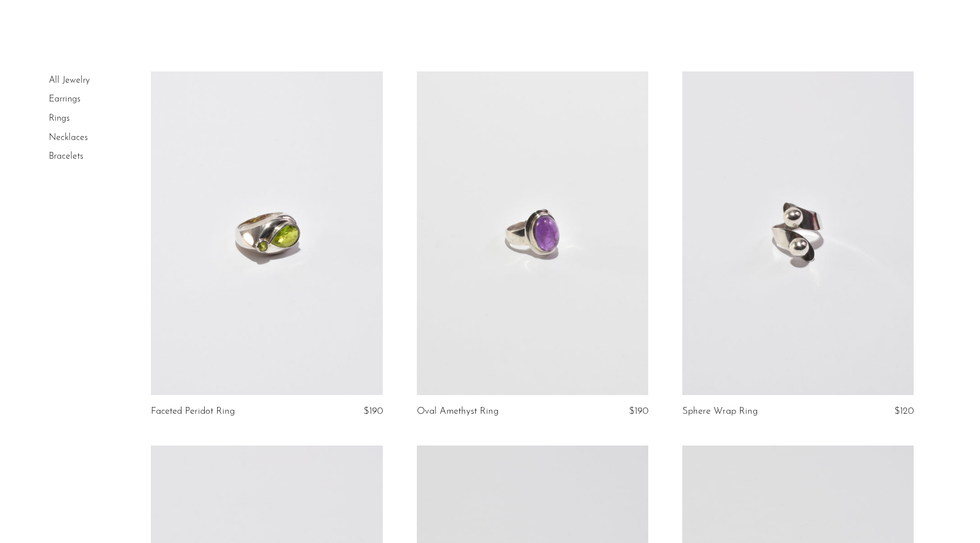 This screenshot has width=980, height=543. Describe the element at coordinates (904, 411) in the screenshot. I see `span: $120` at that location.